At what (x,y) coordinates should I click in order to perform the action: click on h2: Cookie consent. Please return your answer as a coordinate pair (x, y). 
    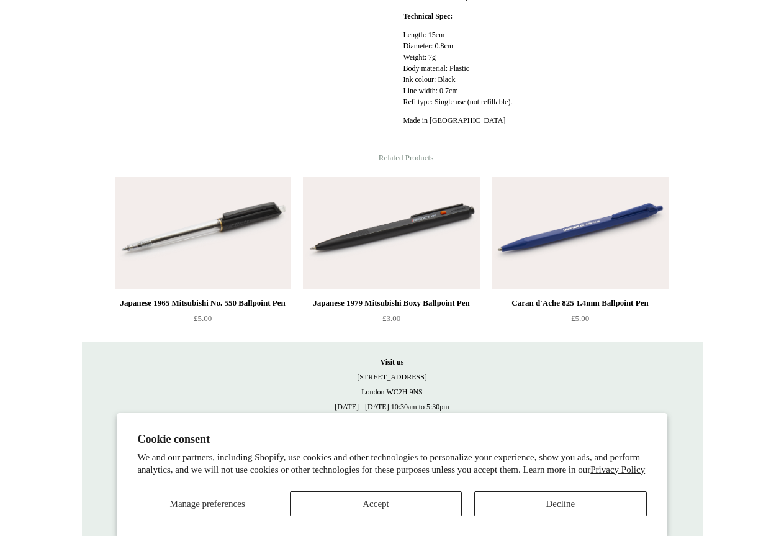
    Looking at the image, I should click on (392, 439).